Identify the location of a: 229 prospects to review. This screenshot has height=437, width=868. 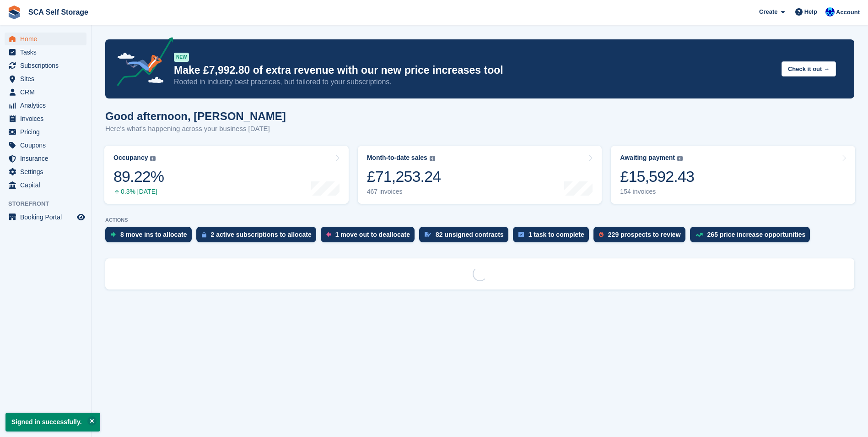
(642, 237).